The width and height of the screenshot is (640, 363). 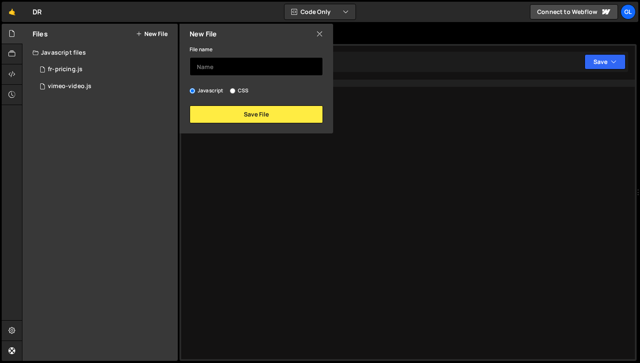 What do you see at coordinates (201, 50) in the screenshot?
I see `label: File name` at bounding box center [201, 50].